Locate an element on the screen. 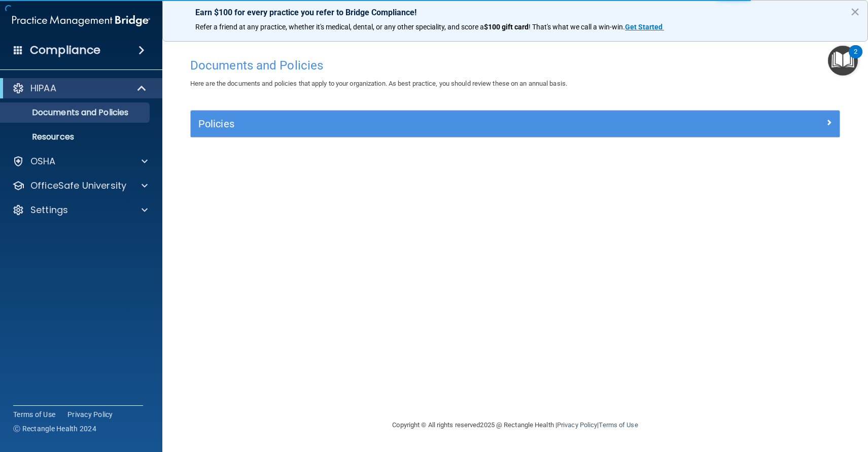 This screenshot has height=452, width=868. a: OSHA is located at coordinates (80, 161).